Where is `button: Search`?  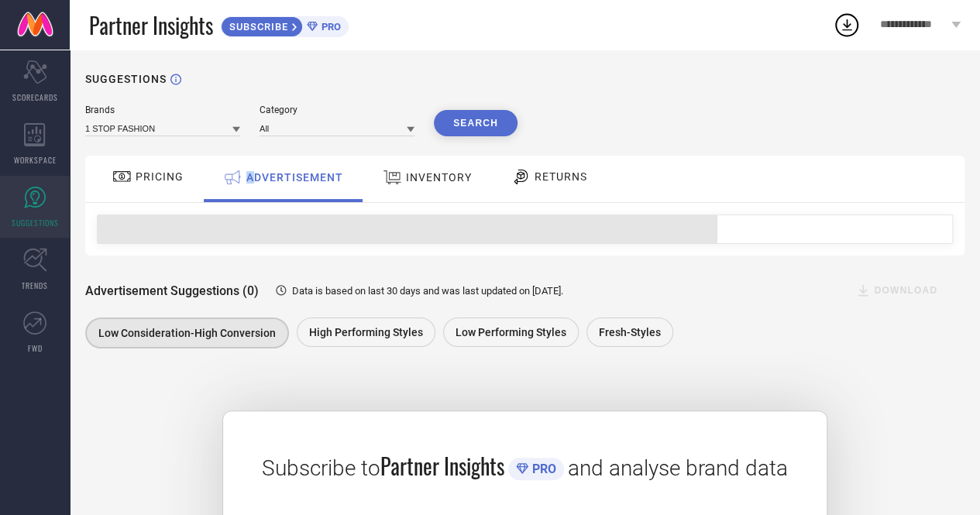 button: Search is located at coordinates (476, 123).